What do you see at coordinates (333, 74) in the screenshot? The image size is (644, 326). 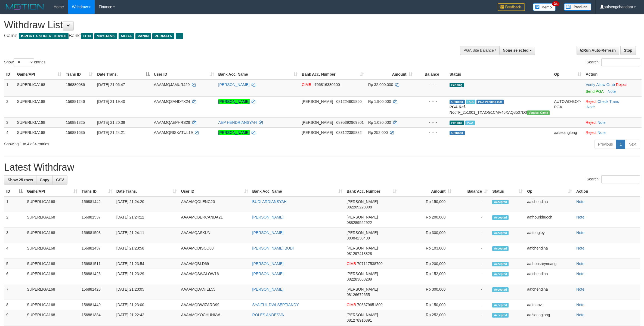 I see `th: Bank Acc. Number: activate to sort column ascending` at bounding box center [333, 74].